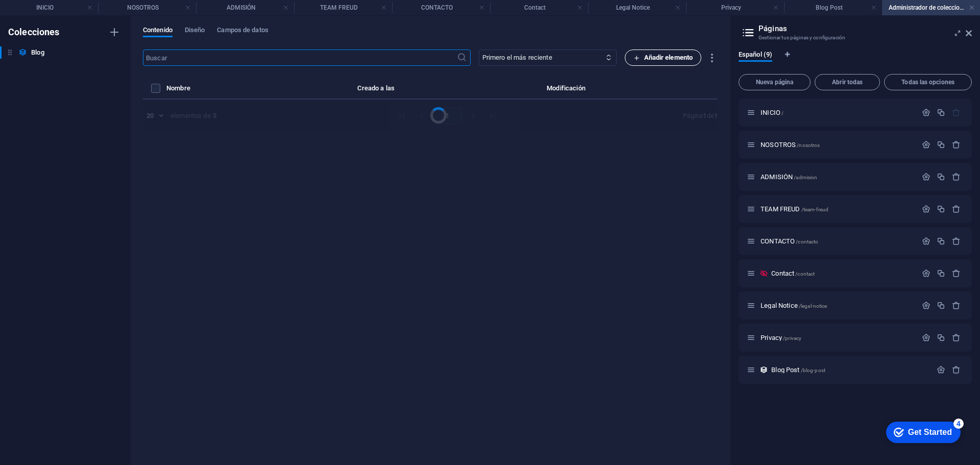 This screenshot has width=980, height=465. Describe the element at coordinates (838, 305) in the screenshot. I see `div: Legal Notice/legal-notice` at that location.